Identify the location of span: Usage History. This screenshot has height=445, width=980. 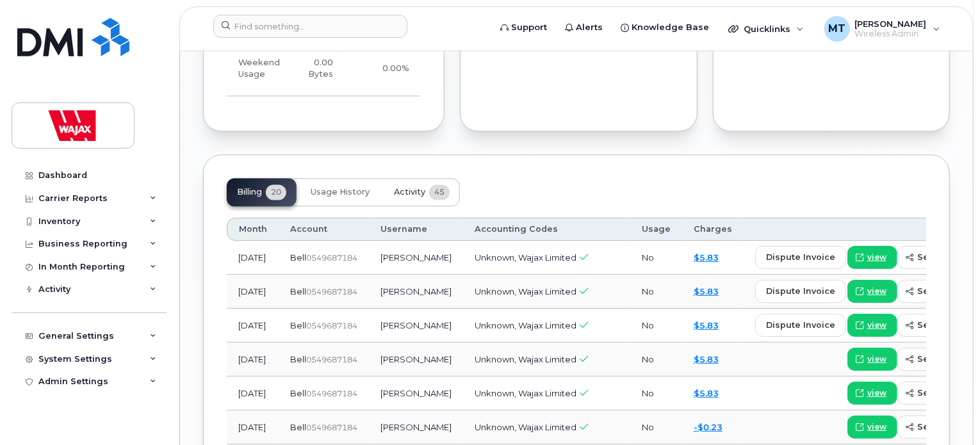
(340, 192).